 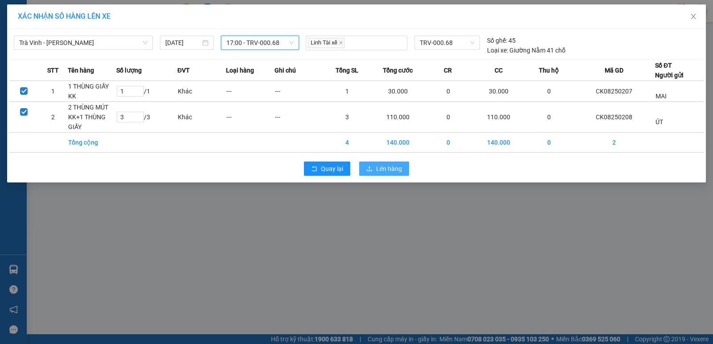 What do you see at coordinates (369, 169) in the screenshot?
I see `span: upload` at bounding box center [369, 169].